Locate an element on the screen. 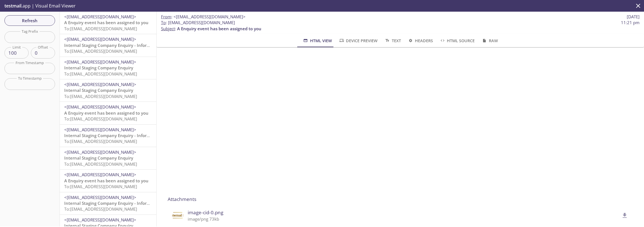 The height and width of the screenshot is (227, 644). span: HTML Source is located at coordinates (457, 41).